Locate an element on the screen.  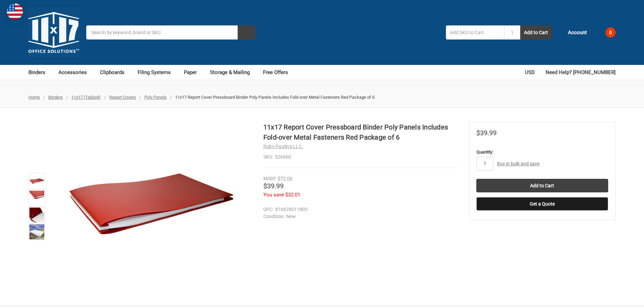
img: duty and tax information for United States is located at coordinates (15, 11).